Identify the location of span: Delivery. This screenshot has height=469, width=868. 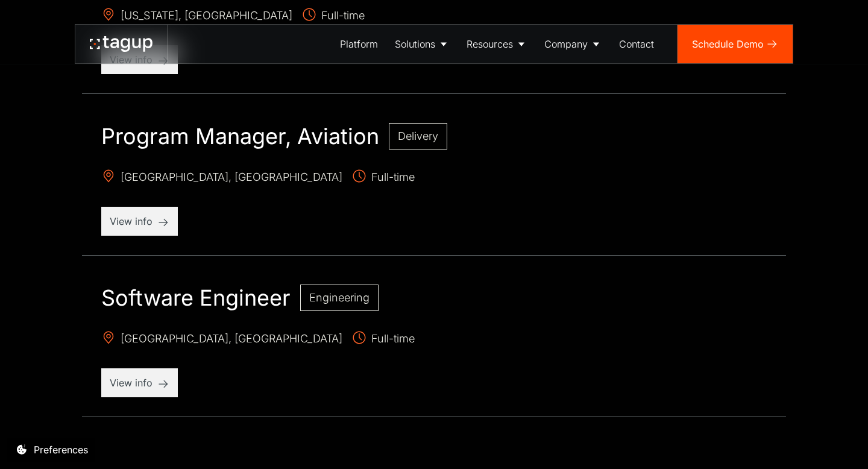
(418, 136).